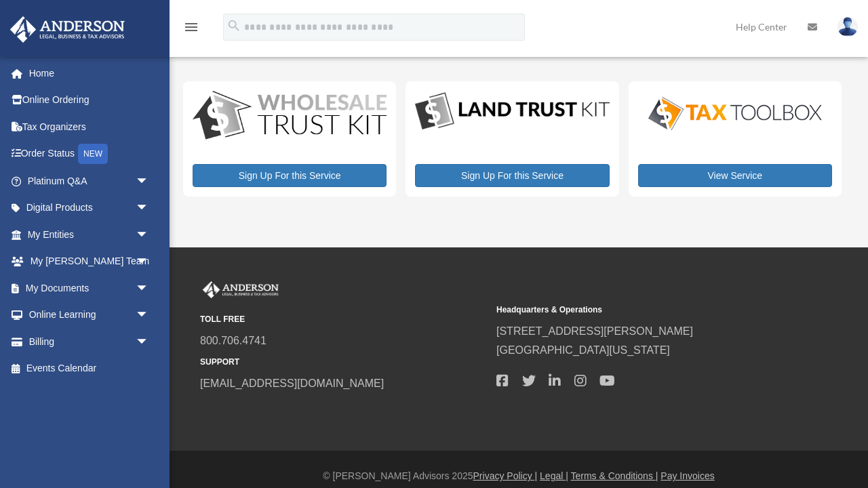 The image size is (868, 488). What do you see at coordinates (687, 476) in the screenshot?
I see `a: Pay Invoices` at bounding box center [687, 476].